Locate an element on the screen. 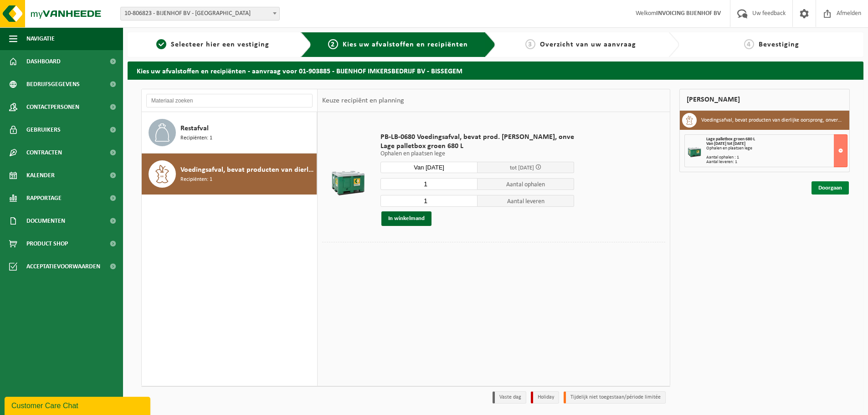  button: In winkelmand is located at coordinates (406, 219).